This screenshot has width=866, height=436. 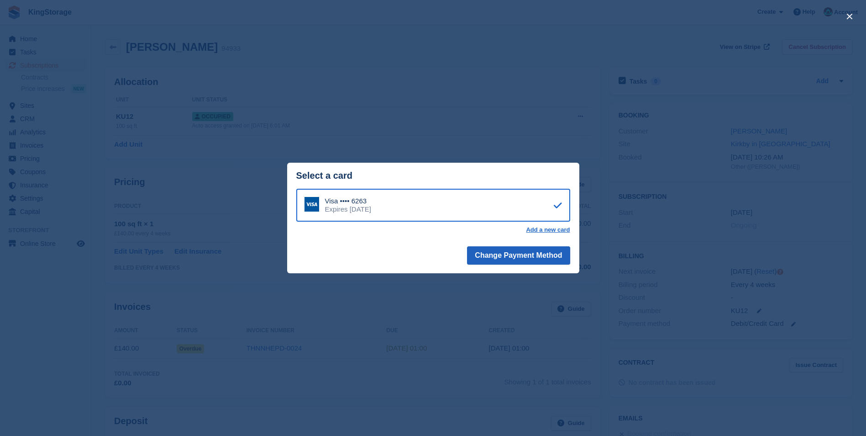 I want to click on img: Visa Logo, so click(x=312, y=204).